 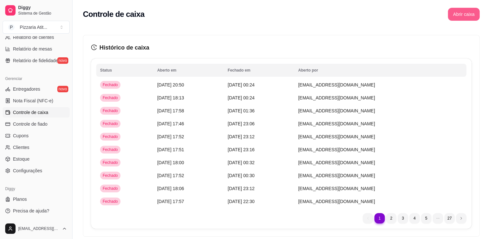 I want to click on span: P, so click(x=11, y=27).